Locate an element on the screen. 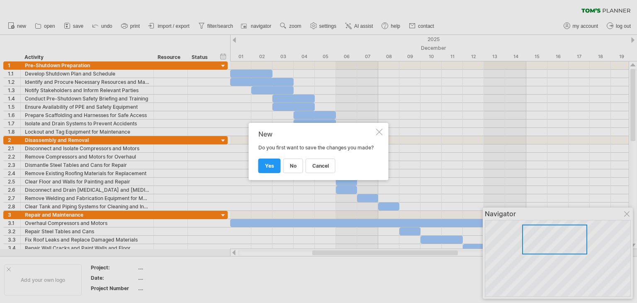 The width and height of the screenshot is (637, 303). div: Do you first want to save the changes you made? is located at coordinates (316, 151).